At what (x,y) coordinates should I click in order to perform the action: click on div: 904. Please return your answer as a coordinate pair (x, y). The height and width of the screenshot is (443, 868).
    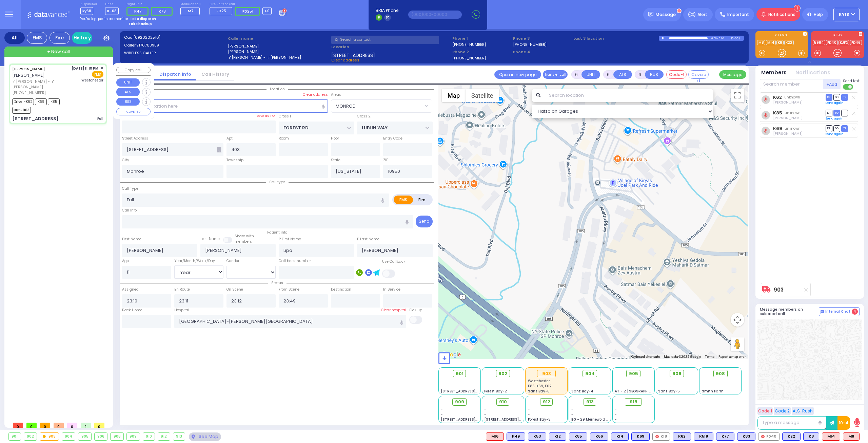
    Looking at the image, I should click on (68, 436).